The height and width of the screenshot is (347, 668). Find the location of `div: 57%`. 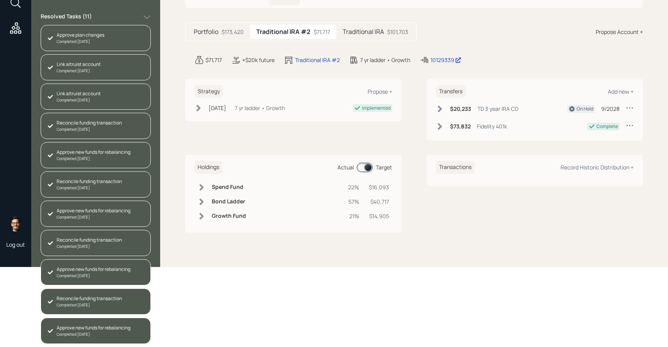

div: 57% is located at coordinates (354, 202).